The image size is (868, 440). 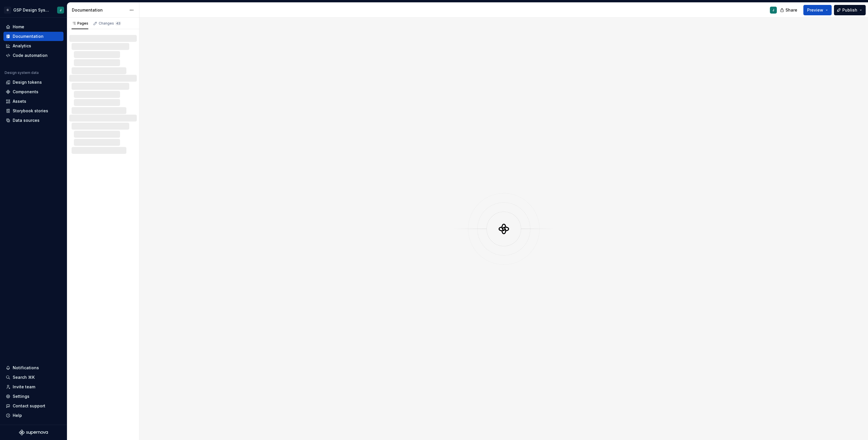 I want to click on div: Design system data, so click(x=22, y=73).